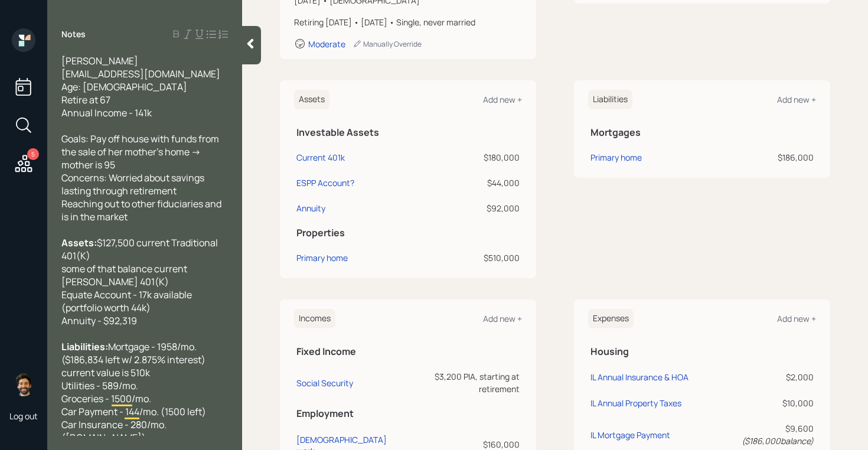 Image resolution: width=868 pixels, height=450 pixels. Describe the element at coordinates (24, 384) in the screenshot. I see `img: eric-schwartz-headshot.png` at that location.